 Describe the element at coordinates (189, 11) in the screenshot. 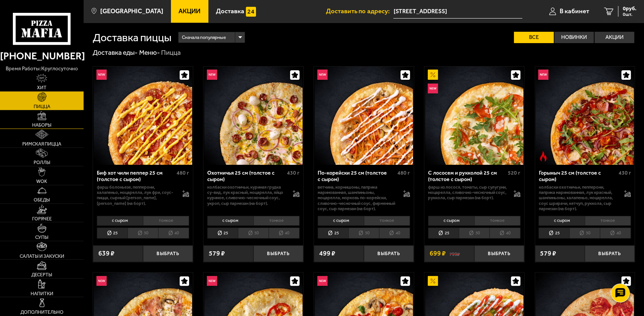

I see `span: Акции` at that location.